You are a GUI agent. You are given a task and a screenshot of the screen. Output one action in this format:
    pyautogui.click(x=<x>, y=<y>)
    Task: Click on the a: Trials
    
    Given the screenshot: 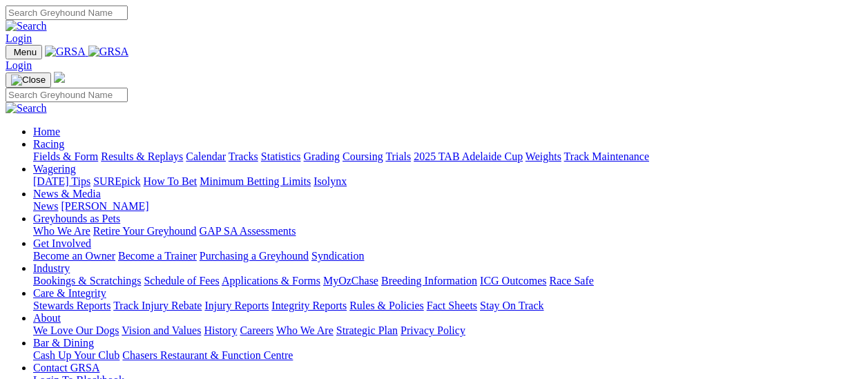 What is the action you would take?
    pyautogui.click(x=398, y=156)
    